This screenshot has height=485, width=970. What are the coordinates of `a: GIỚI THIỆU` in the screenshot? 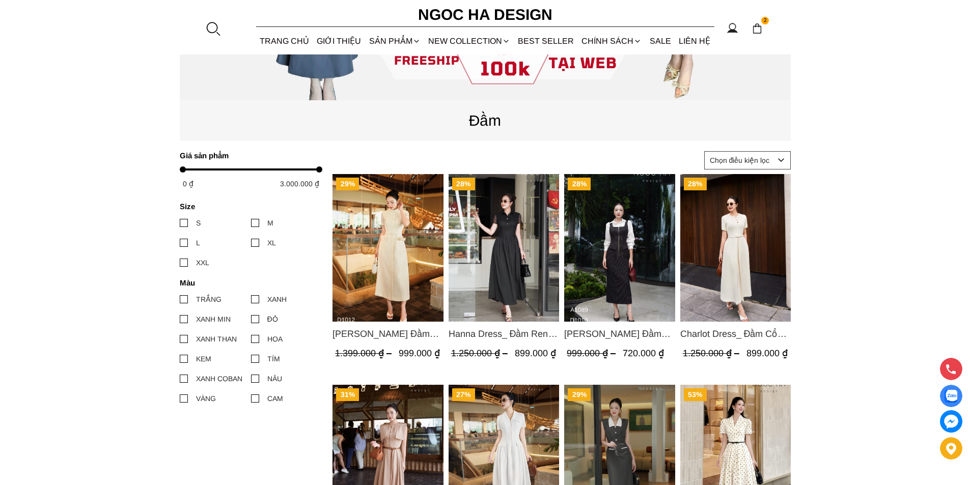 It's located at (339, 41).